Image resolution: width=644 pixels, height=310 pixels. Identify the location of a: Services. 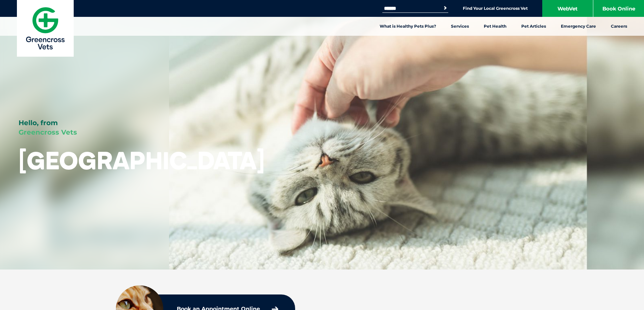
(460, 27).